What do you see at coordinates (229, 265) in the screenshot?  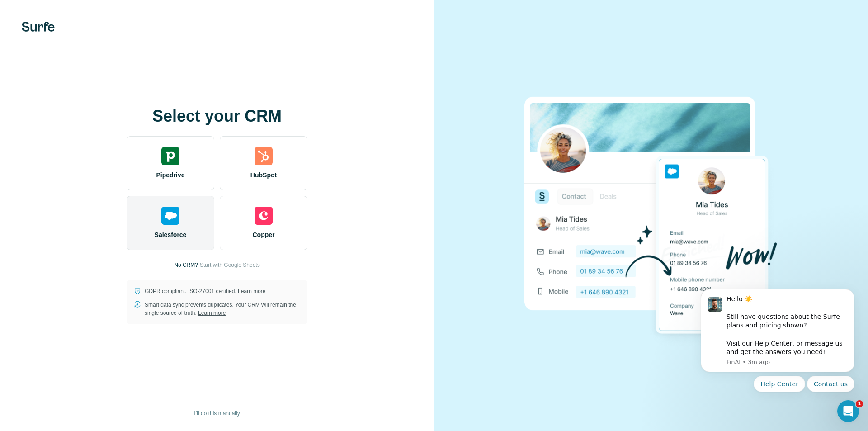 I see `span: Start with Google Sheets` at bounding box center [229, 265].